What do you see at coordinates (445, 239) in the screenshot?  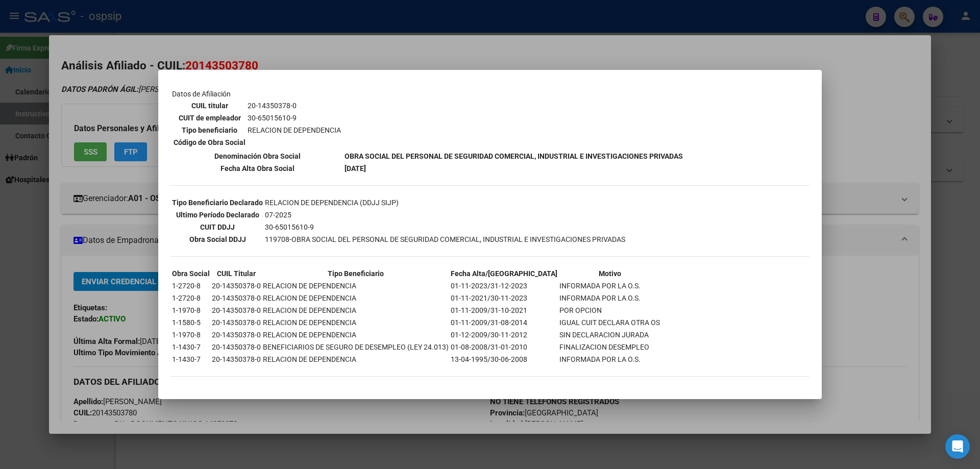 I see `td: 119708-OBRA SOCIAL DEL PERSONAL DE SEGURIDAD COMERCIAL, INDUSTRIAL E INVESTIGACIONES PRIVADAS` at bounding box center [445, 239].